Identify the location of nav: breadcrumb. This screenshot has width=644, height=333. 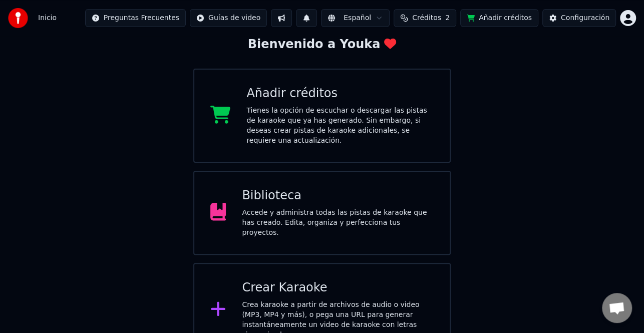
(47, 18).